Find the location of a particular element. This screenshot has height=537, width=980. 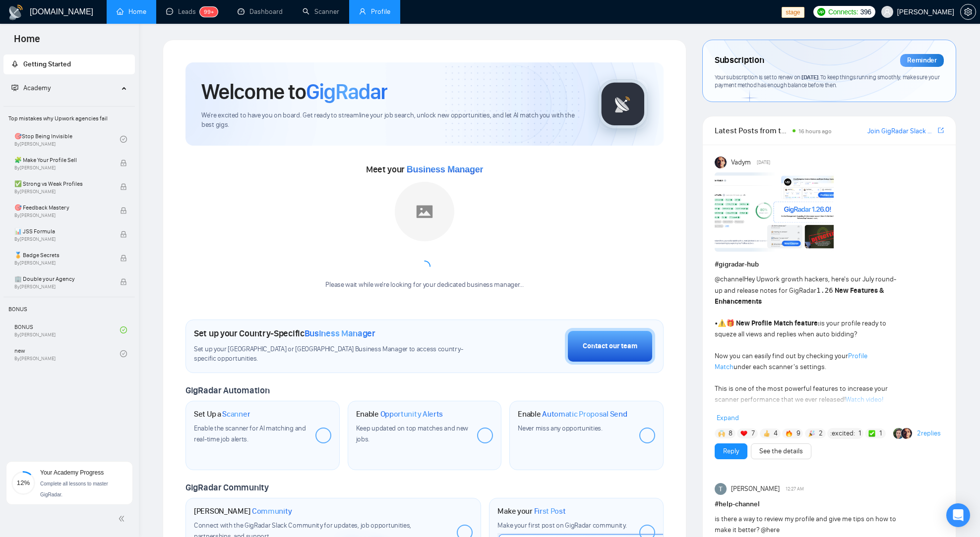

a: 2replies is located at coordinates (929, 433).